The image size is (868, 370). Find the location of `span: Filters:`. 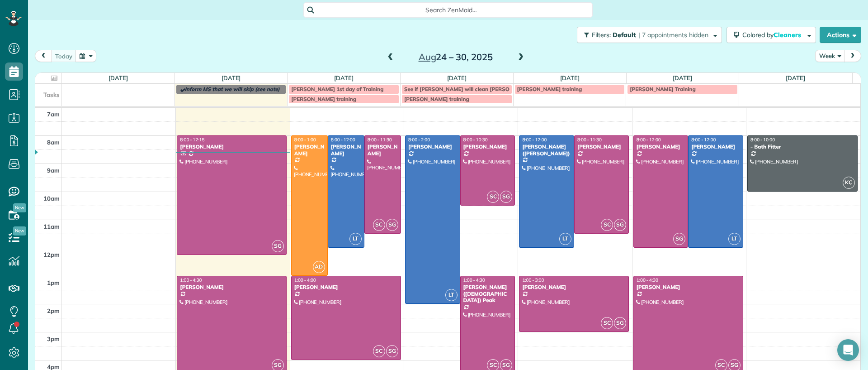

span: Filters: is located at coordinates (602, 35).